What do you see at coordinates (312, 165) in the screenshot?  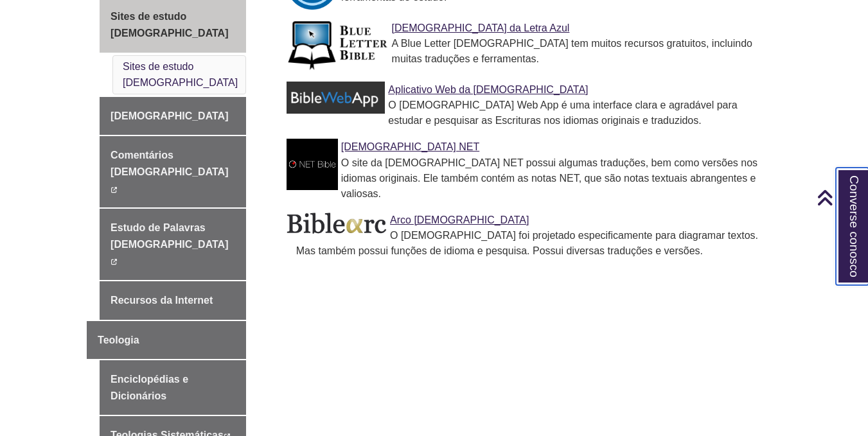 I see `img: Link para a Bíblia NET` at bounding box center [312, 165].